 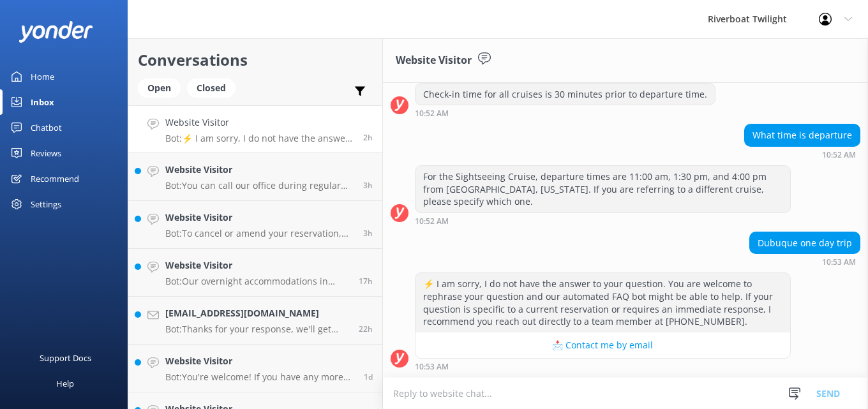 What do you see at coordinates (802, 135) in the screenshot?
I see `div: What time is departure` at bounding box center [802, 135].